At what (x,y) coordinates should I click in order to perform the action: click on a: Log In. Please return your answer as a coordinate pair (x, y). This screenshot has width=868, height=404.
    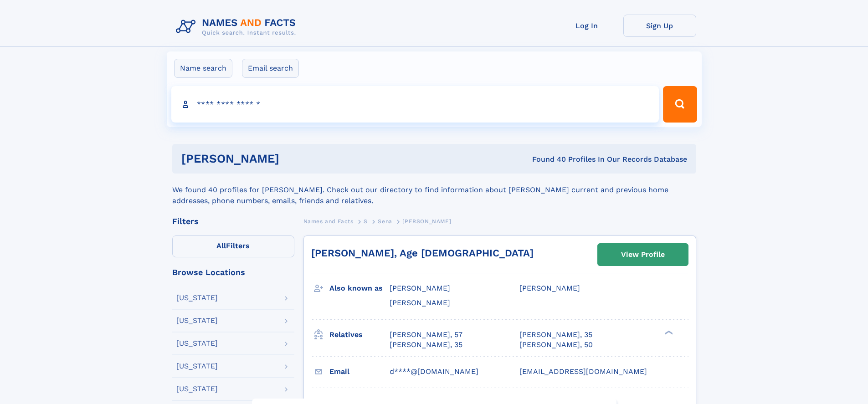
    Looking at the image, I should click on (587, 25).